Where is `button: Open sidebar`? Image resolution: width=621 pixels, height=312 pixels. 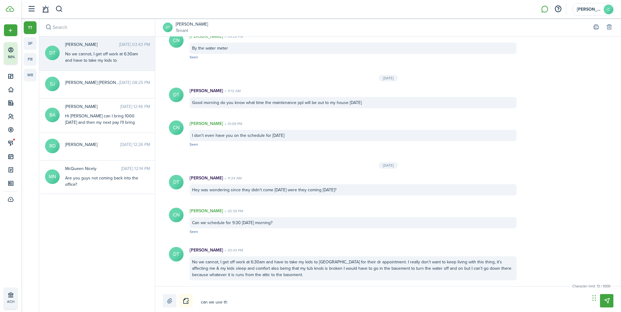
button: Open sidebar is located at coordinates (31, 9).